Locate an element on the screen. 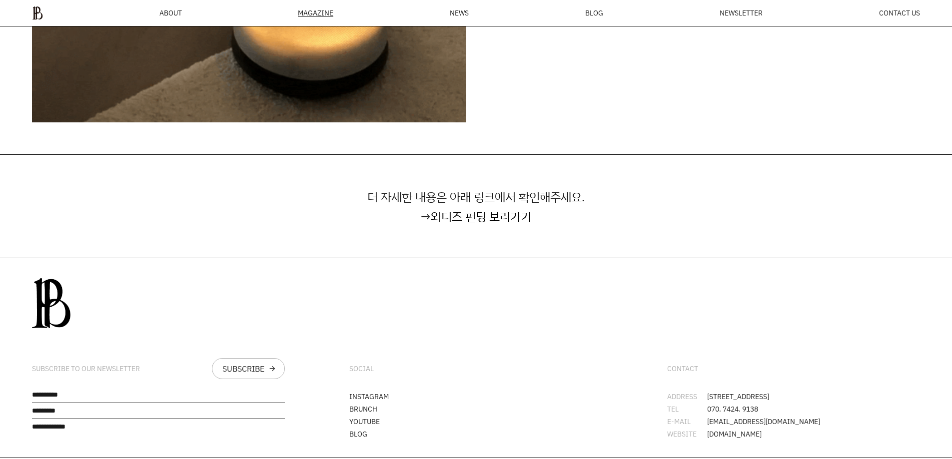 The height and width of the screenshot is (459, 952). a: 와디즈 펀딩 보러가기 is located at coordinates (481, 216).